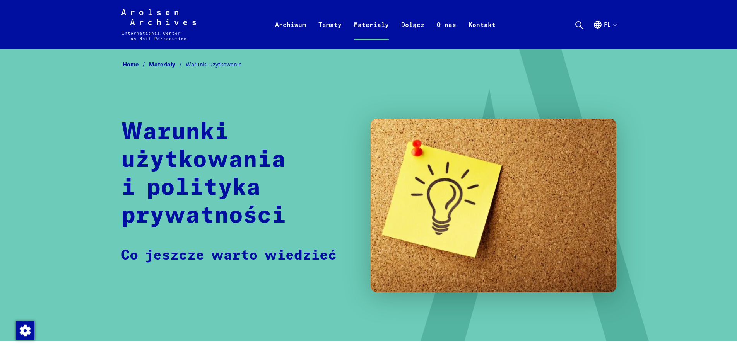 The height and width of the screenshot is (355, 737). What do you see at coordinates (413, 34) in the screenshot?
I see `a: Dołącz` at bounding box center [413, 34].